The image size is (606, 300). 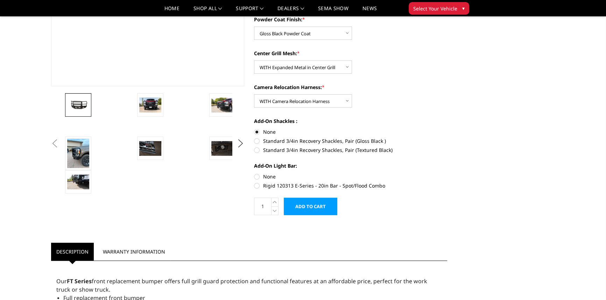 What do you see at coordinates (72, 252) in the screenshot?
I see `a: Description` at bounding box center [72, 252].